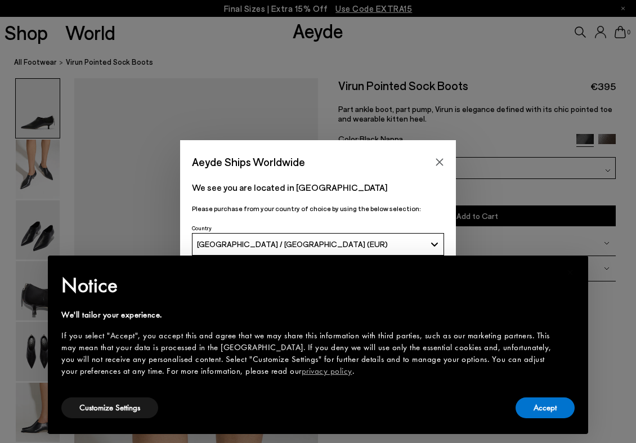 Image resolution: width=636 pixels, height=443 pixels. I want to click on div: If you select "Accept", you accept this and agree that we may share this information with third p..., so click(309, 353).